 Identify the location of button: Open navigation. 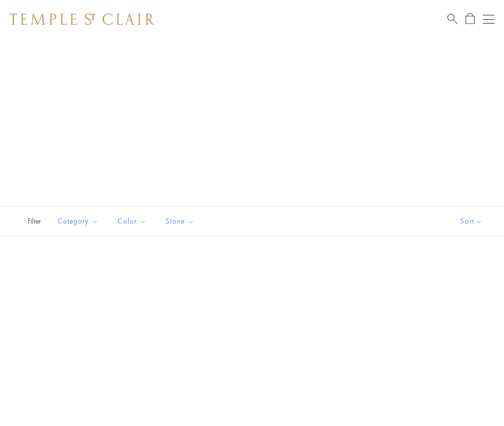
(488, 19).